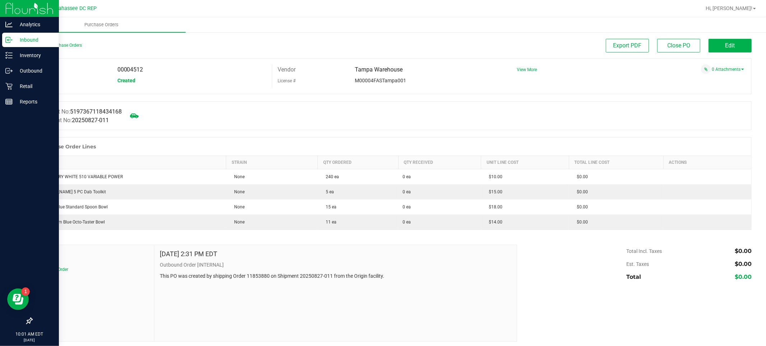  What do you see at coordinates (34, 24) in the screenshot?
I see `p: Analytics` at bounding box center [34, 24].